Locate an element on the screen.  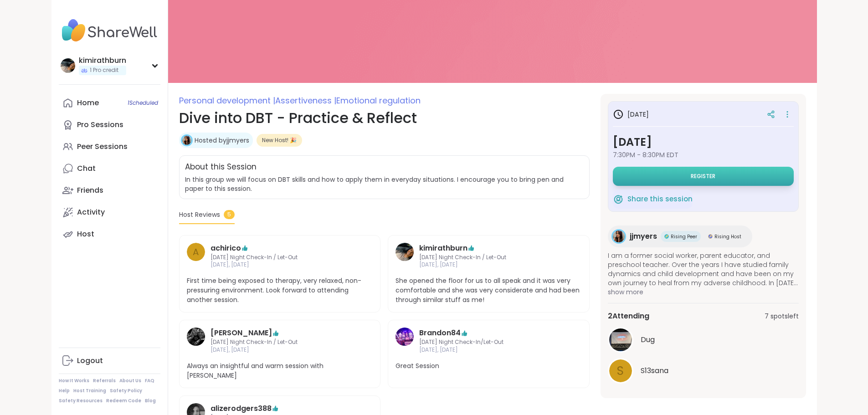
h1: Dive into DBT - Practice & Reflect is located at coordinates (384, 118).